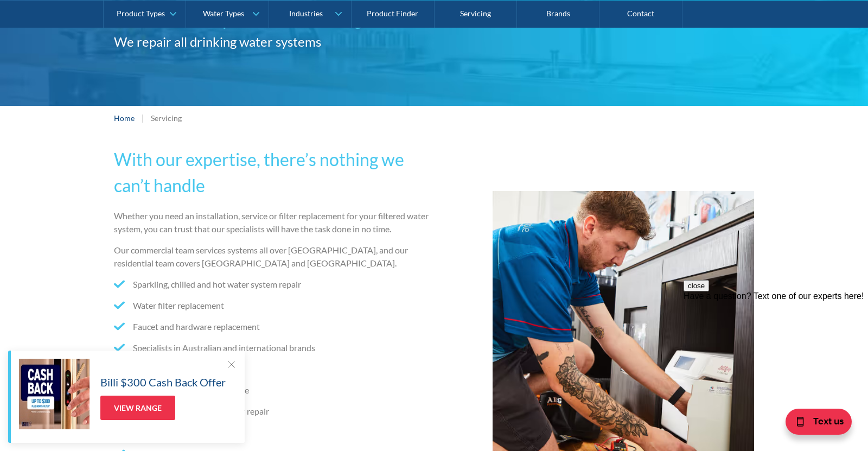  I want to click on li: Drinking fountain maintenance, so click(272, 390).